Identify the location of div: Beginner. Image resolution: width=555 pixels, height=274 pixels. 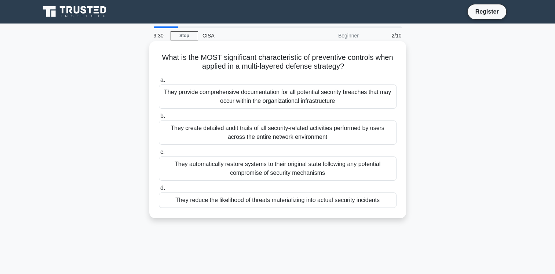
(331, 36).